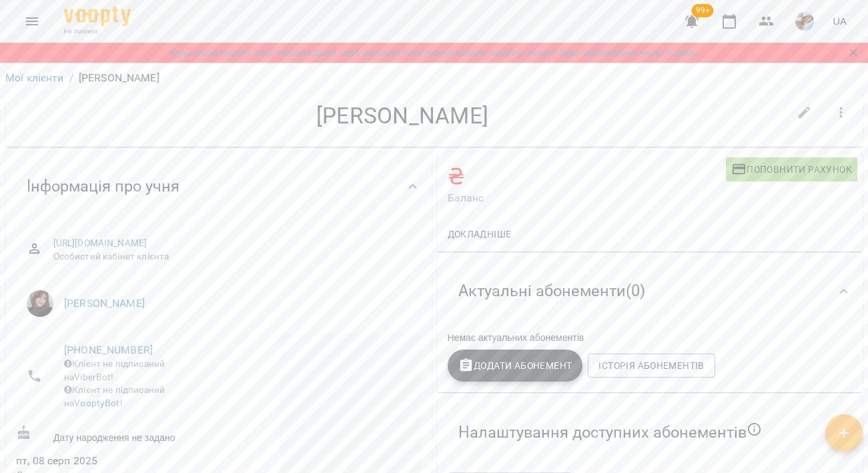 This screenshot has width=868, height=473. Describe the element at coordinates (651, 365) in the screenshot. I see `button: Історія абонементів` at that location.